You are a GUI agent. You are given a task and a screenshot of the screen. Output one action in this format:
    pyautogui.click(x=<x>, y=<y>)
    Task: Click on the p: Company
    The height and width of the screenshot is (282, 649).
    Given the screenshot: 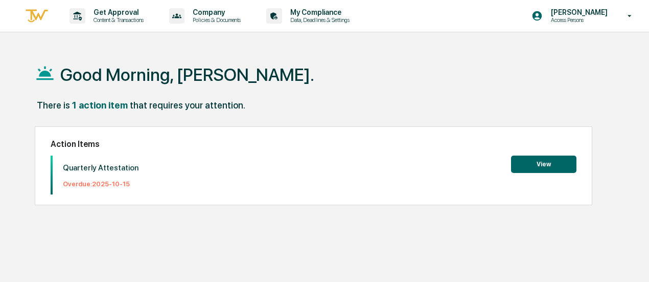 What is the action you would take?
    pyautogui.click(x=215, y=12)
    